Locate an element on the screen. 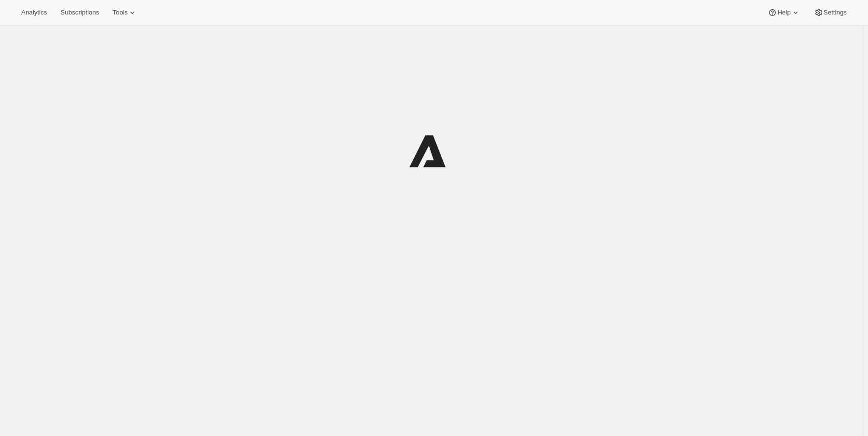  button: Help is located at coordinates (784, 13).